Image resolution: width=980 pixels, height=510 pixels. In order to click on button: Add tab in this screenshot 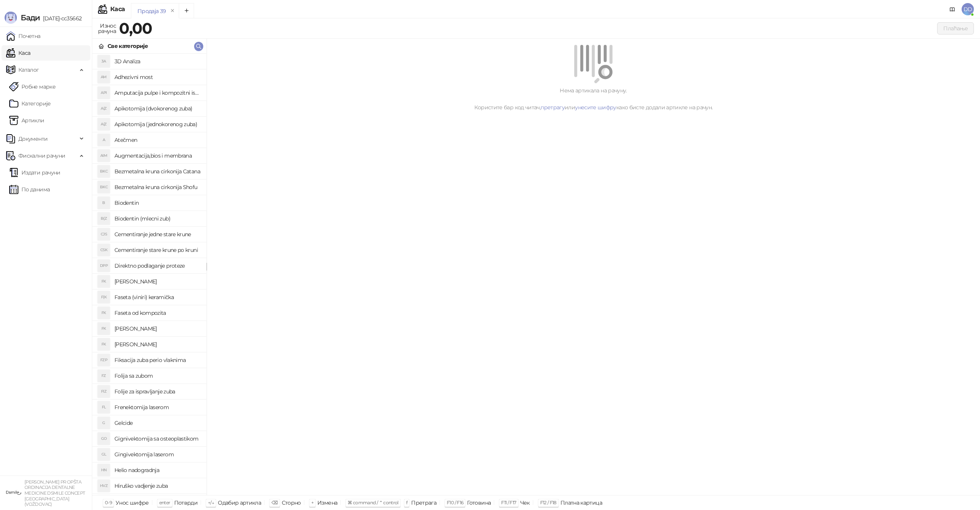, I will do `click(187, 11)`.